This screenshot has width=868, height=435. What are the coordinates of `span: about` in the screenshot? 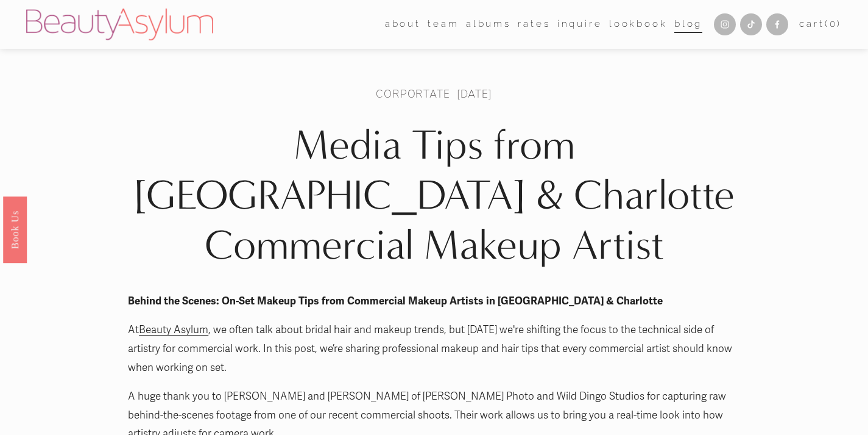 It's located at (402, 24).